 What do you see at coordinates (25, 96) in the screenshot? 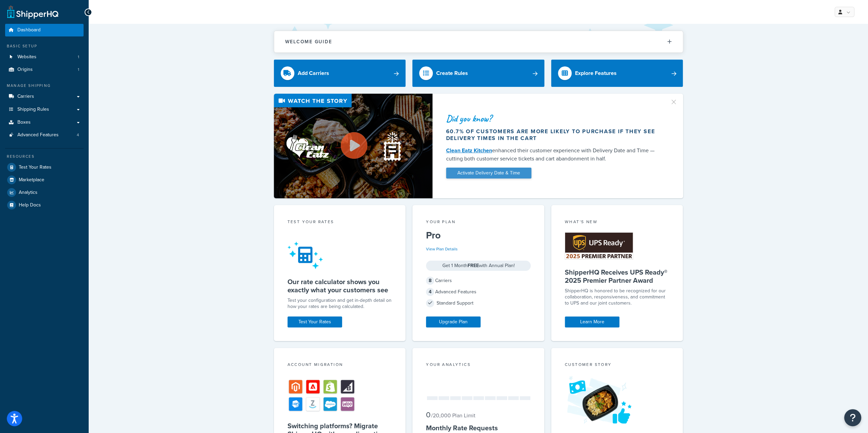
I see `span: Carriers` at bounding box center [25, 96].